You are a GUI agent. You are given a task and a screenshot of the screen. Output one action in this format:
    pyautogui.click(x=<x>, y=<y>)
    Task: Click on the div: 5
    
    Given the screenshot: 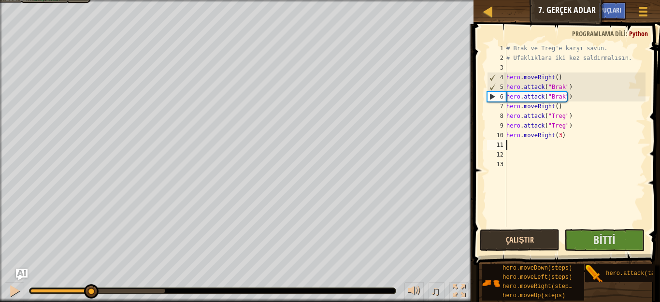 What is the action you would take?
    pyautogui.click(x=496, y=87)
    